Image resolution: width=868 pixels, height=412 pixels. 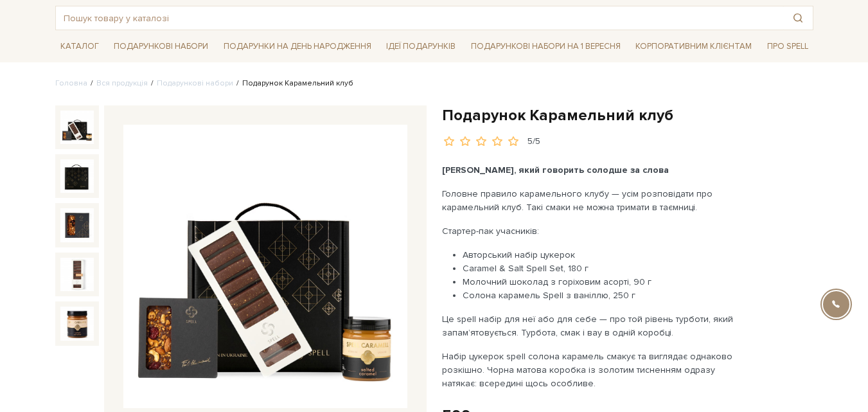 What do you see at coordinates (534, 141) in the screenshot?
I see `div: 5/5` at bounding box center [534, 141].